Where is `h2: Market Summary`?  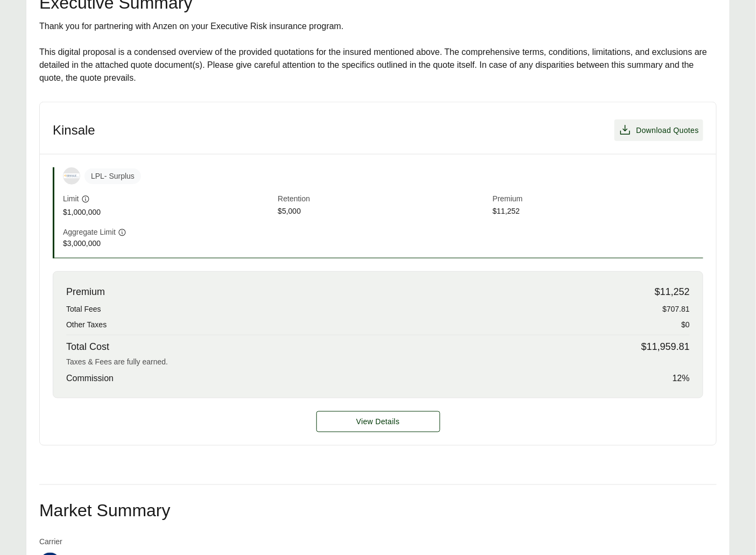 h2: Market Summary is located at coordinates (378, 511).